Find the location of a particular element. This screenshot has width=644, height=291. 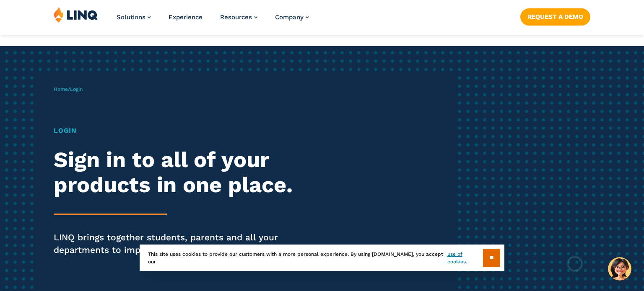

a: Solutions is located at coordinates (134, 17).